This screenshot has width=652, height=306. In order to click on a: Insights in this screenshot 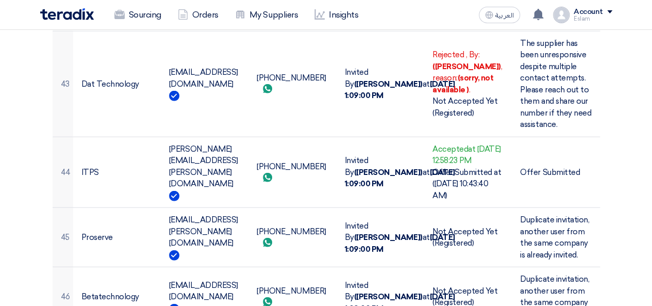, I will do `click(336, 15)`.